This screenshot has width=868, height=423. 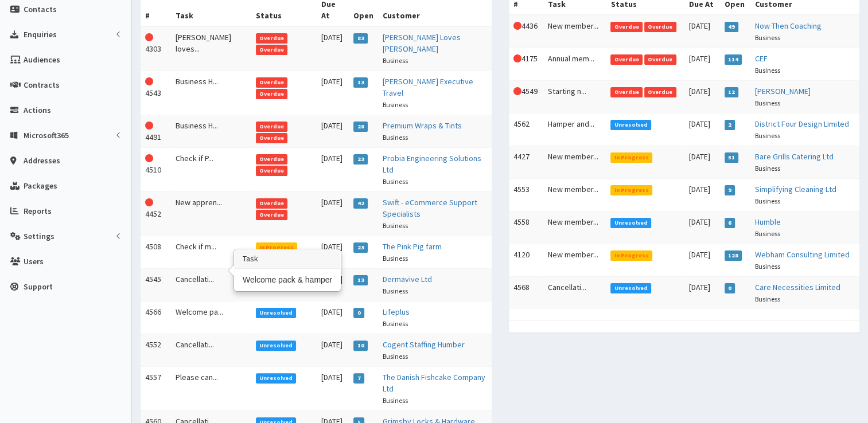 What do you see at coordinates (526, 31) in the screenshot?
I see `td: 4436` at bounding box center [526, 31].